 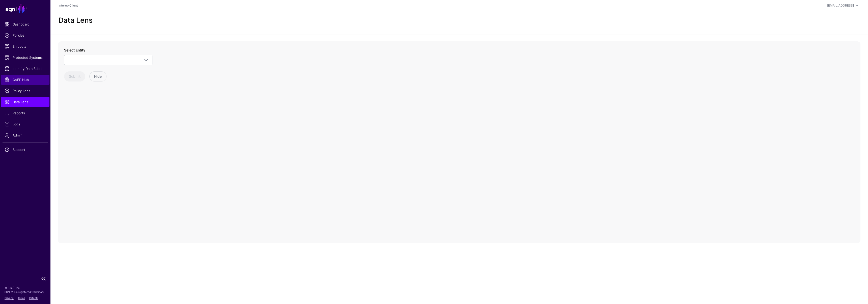 I want to click on span: Dashboard, so click(x=25, y=24).